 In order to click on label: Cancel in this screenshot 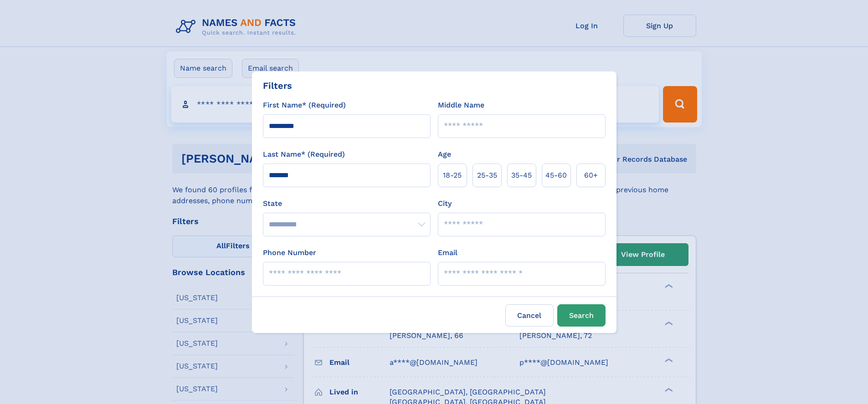, I will do `click(529, 315)`.